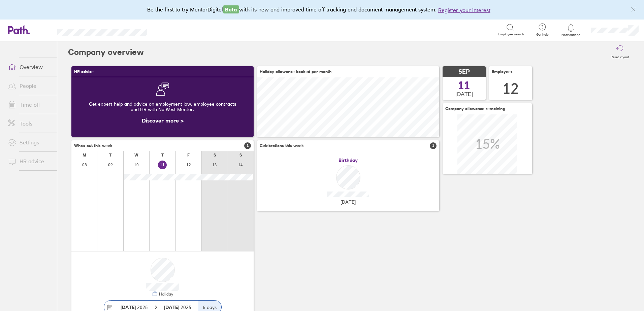  Describe the element at coordinates (30, 67) in the screenshot. I see `a: Overview` at that location.